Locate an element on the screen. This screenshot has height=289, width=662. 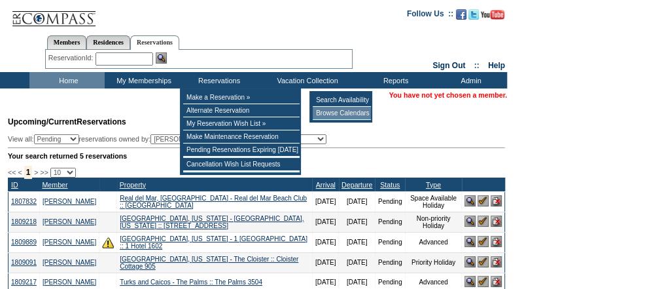
div: ReservationId: is located at coordinates (72, 58).